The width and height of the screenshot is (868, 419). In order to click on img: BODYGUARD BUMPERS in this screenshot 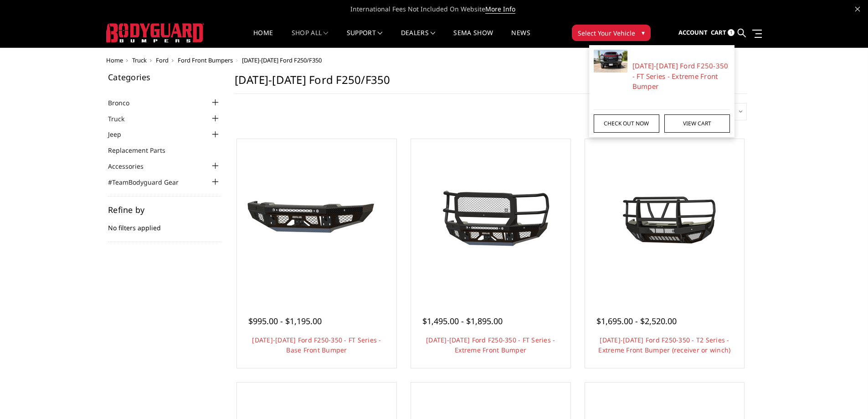, I will do `click(155, 33)`.